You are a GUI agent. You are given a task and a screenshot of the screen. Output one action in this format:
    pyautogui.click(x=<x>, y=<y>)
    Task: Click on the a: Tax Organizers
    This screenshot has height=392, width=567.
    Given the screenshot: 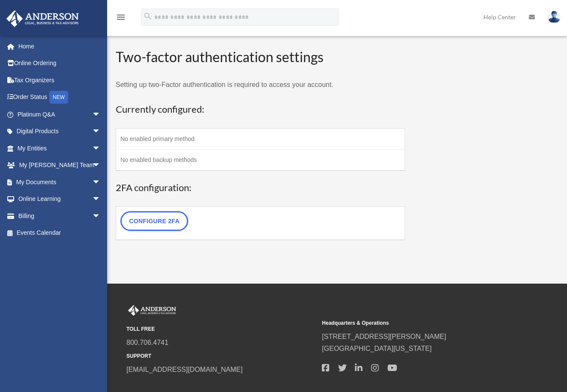 What is the action you would take?
    pyautogui.click(x=60, y=80)
    